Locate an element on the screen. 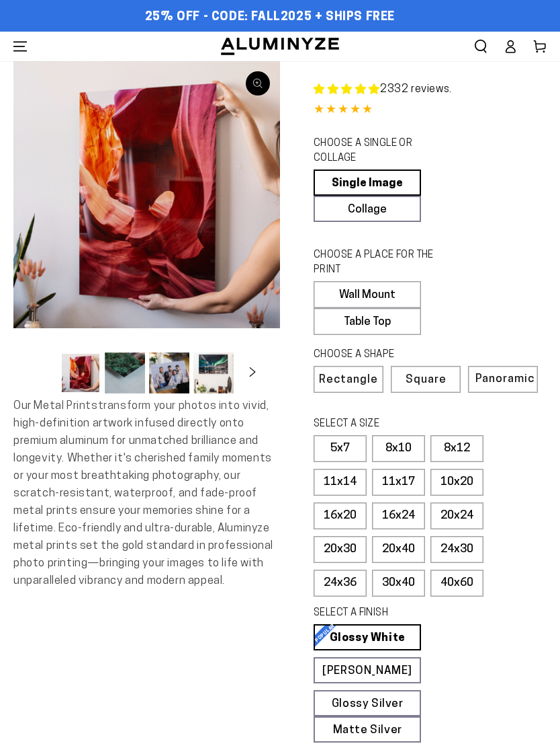  img: Aluminyze is located at coordinates (280, 46).